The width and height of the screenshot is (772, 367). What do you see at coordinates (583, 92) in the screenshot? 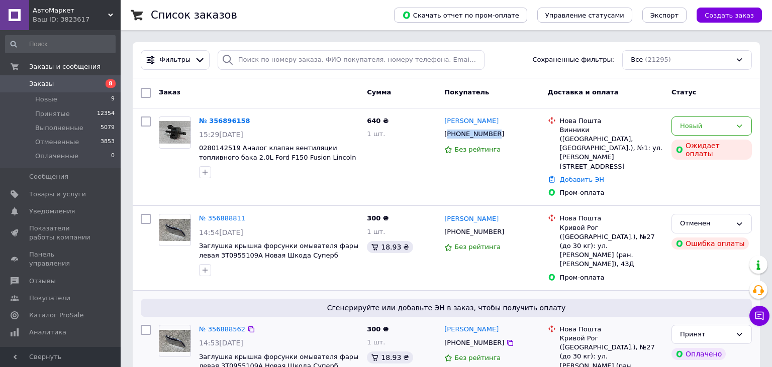
I see `span: Доставка и оплата` at bounding box center [583, 92].